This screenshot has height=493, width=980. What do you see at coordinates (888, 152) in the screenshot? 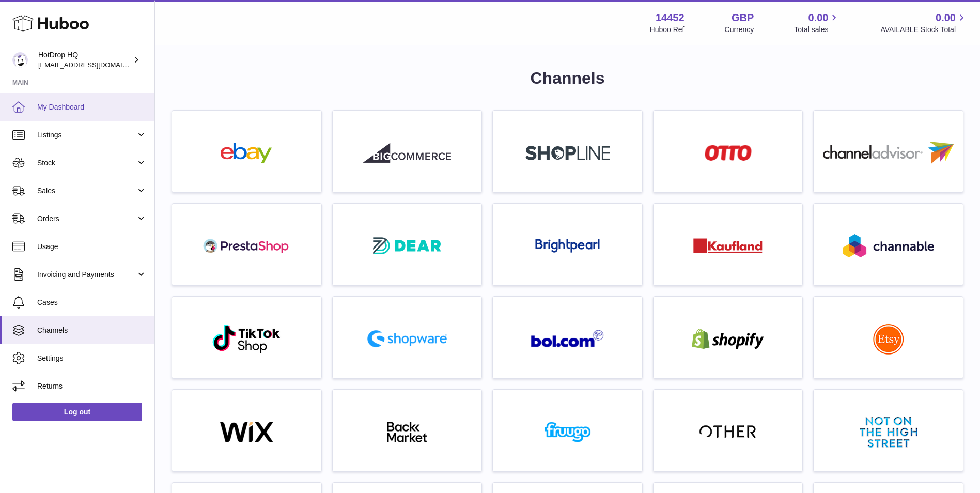
I see `a: roseta-channel-advisor` at bounding box center [888, 152].